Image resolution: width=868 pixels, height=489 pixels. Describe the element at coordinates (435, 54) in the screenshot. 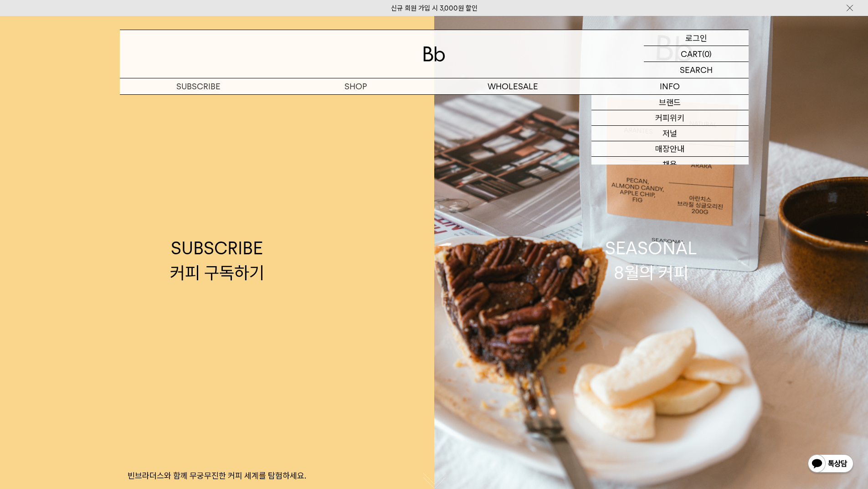

I see `img: 로고` at that location.